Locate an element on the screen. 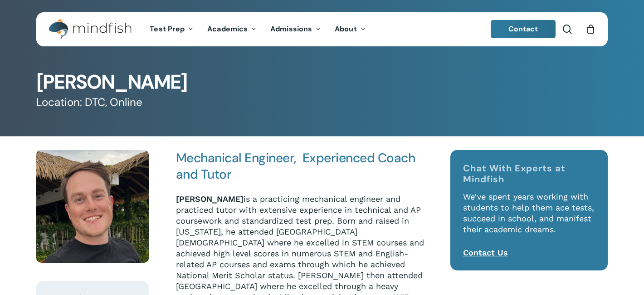  span: About is located at coordinates (345, 28).